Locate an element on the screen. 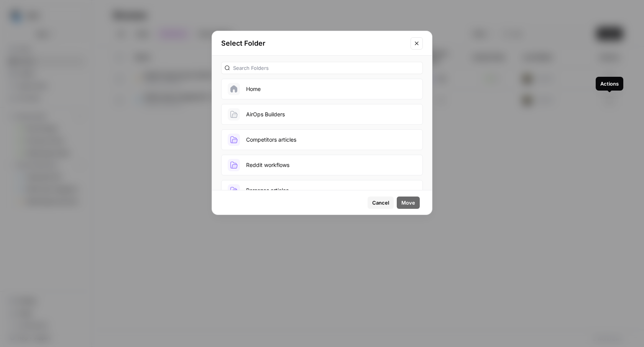 This screenshot has width=644, height=347. input: Search Folders is located at coordinates (326, 68).